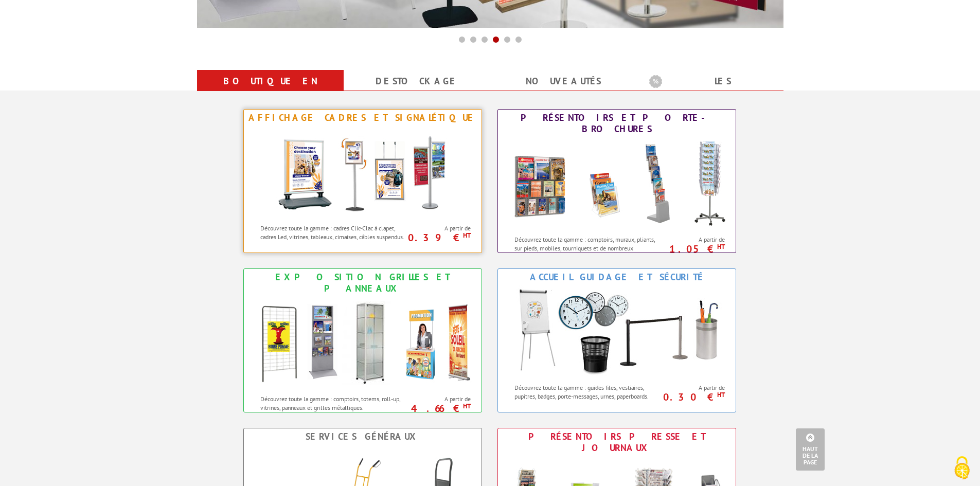  I want to click on div: Accueil Guidage et Sécurité, so click(617, 277).